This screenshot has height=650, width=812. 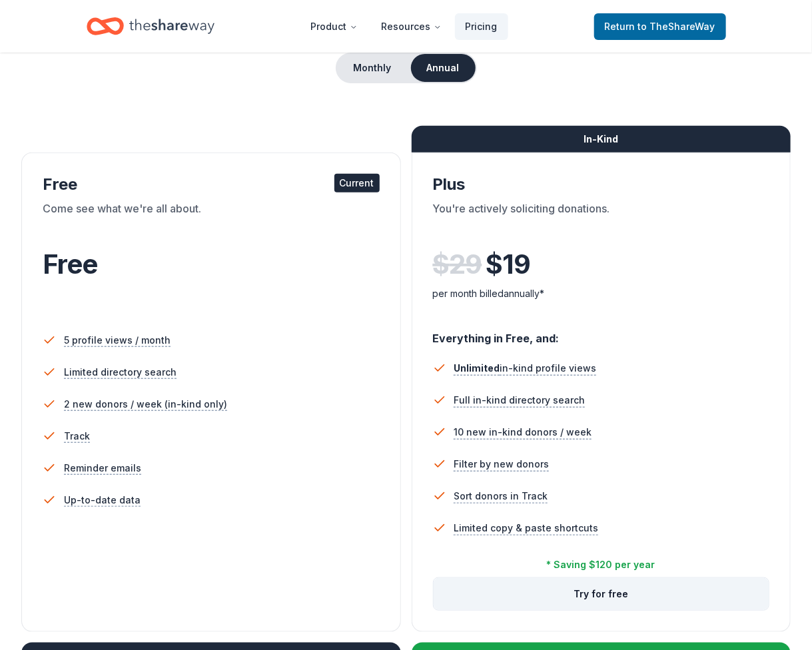 What do you see at coordinates (502, 464) in the screenshot?
I see `span: Filter by new donors` at bounding box center [502, 464].